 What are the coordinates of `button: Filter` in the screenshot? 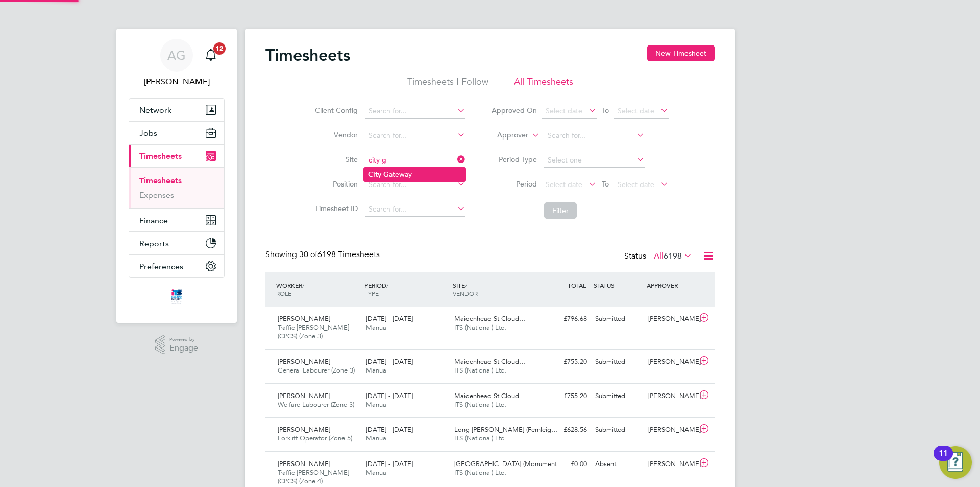 It's located at (560, 210).